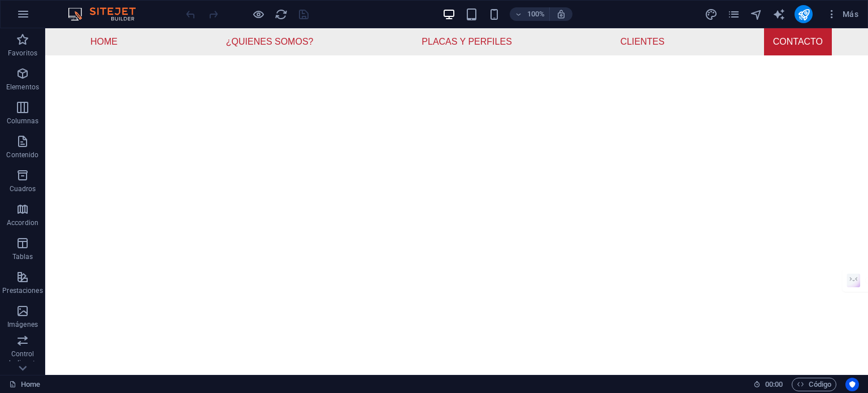 This screenshot has height=393, width=868. Describe the element at coordinates (804, 14) in the screenshot. I see `button: publish` at that location.